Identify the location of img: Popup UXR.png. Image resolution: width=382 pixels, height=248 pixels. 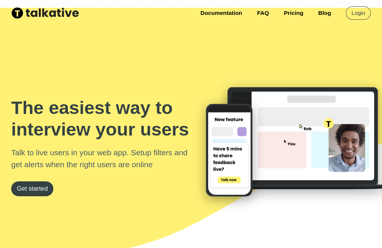
(229, 150).